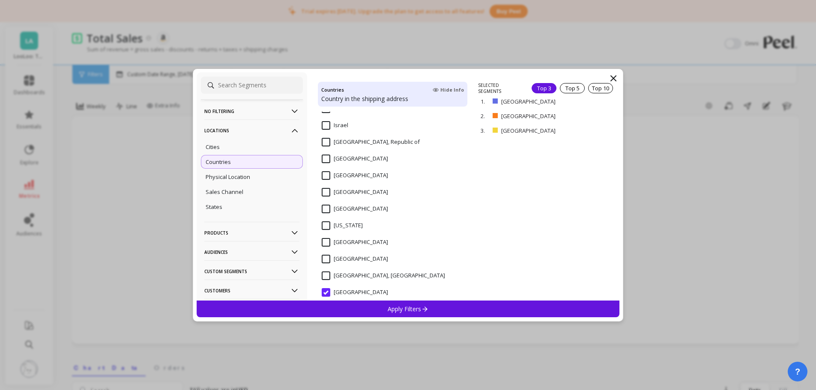 This screenshot has height=390, width=816. What do you see at coordinates (224, 192) in the screenshot?
I see `p: Sales Channel` at bounding box center [224, 192].